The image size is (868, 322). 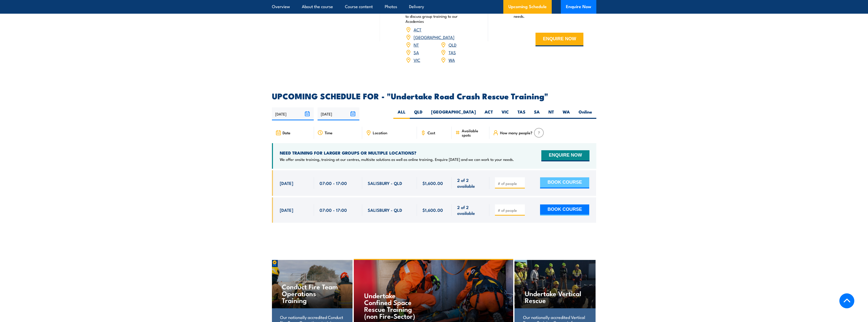 What do you see at coordinates (432, 133) in the screenshot?
I see `span: Cost` at bounding box center [432, 133].